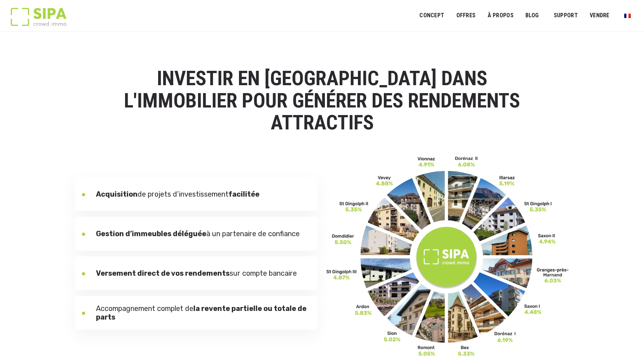 This screenshot has width=644, height=362. What do you see at coordinates (39, 17) in the screenshot?
I see `img: Logo` at bounding box center [39, 17].